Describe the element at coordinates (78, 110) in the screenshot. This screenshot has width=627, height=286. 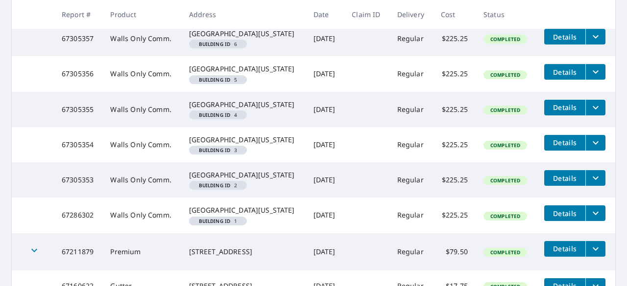
I see `td: 67305355` at that location.